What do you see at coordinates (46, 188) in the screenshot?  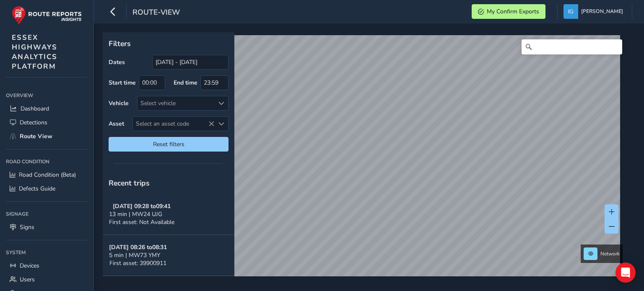 I see `a: Defects Guide` at bounding box center [46, 188].